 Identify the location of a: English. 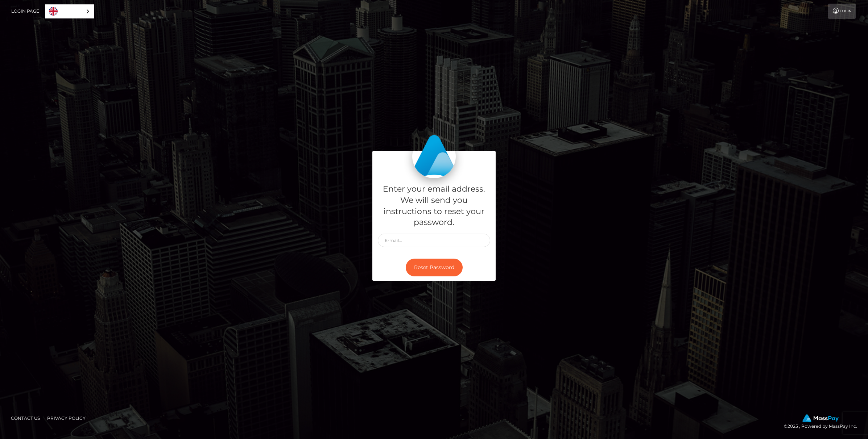
(70, 11).